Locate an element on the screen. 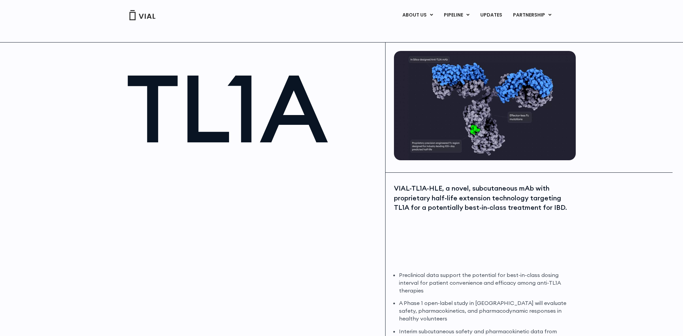 The width and height of the screenshot is (683, 336). a: UPDATES is located at coordinates (491, 15).